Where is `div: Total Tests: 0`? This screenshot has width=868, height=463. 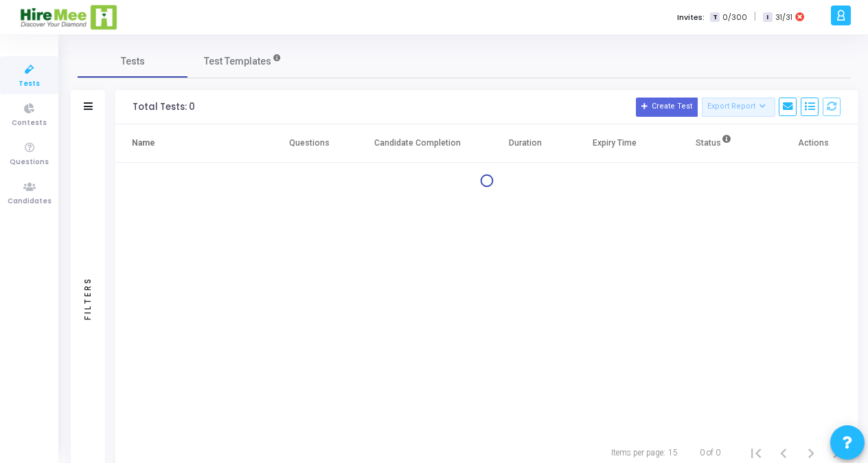 div: Total Tests: 0 is located at coordinates (163, 107).